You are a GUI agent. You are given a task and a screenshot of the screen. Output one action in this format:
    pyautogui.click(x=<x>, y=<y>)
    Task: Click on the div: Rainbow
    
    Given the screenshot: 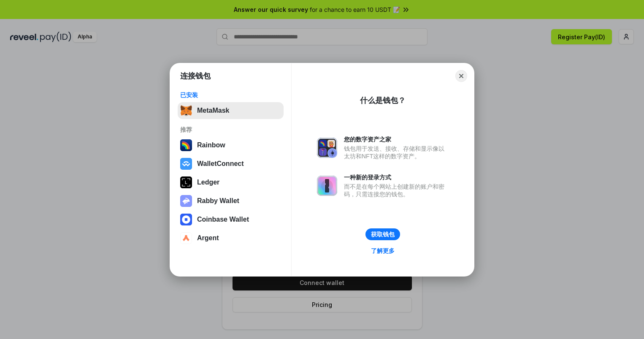 What is the action you would take?
    pyautogui.click(x=211, y=145)
    